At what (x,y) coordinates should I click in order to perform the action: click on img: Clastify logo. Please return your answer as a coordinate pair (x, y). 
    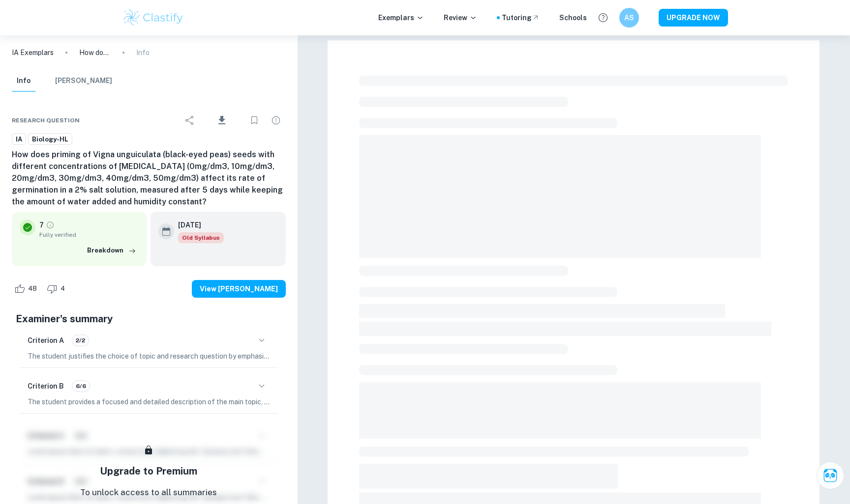
    Looking at the image, I should click on (153, 18).